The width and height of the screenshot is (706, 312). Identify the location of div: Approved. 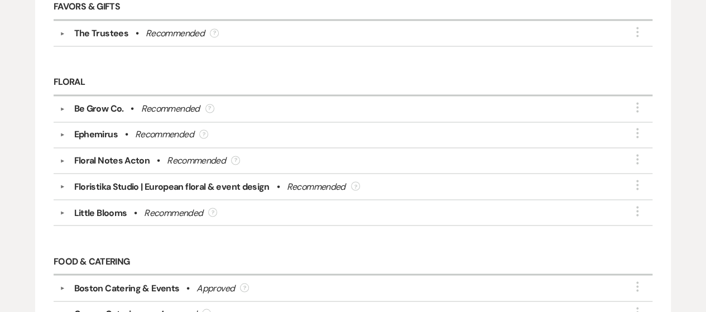
(215, 288).